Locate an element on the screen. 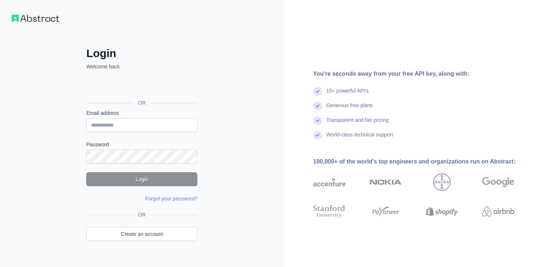  label: Password is located at coordinates (142, 144).